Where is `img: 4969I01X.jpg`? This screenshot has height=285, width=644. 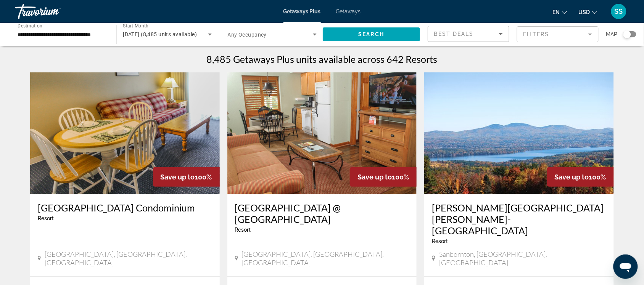 img: 4969I01X.jpg is located at coordinates (125, 133).